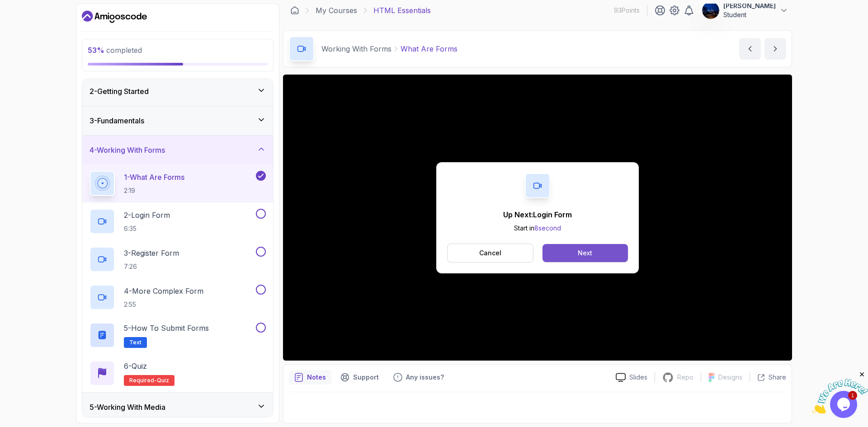  What do you see at coordinates (639, 377) in the screenshot?
I see `p: Slides` at bounding box center [639, 377].